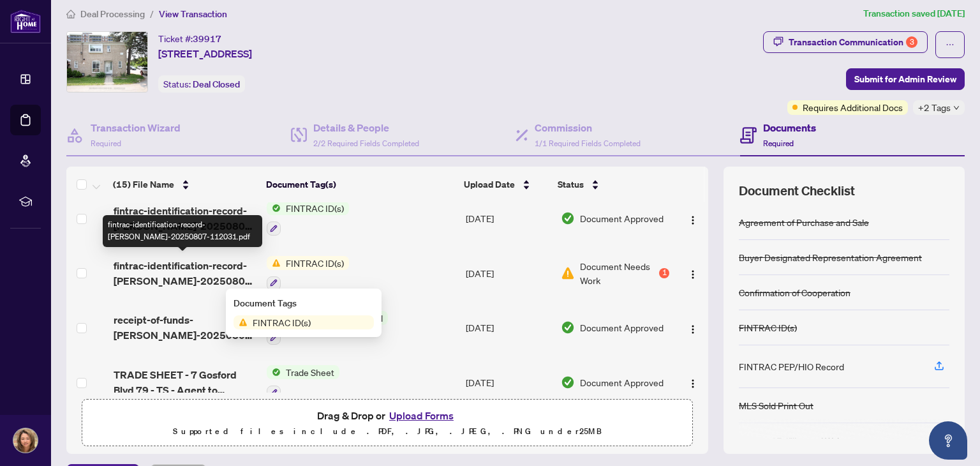 Image resolution: width=980 pixels, height=466 pixels. Describe the element at coordinates (789, 128) in the screenshot. I see `h4: Documents` at that location.